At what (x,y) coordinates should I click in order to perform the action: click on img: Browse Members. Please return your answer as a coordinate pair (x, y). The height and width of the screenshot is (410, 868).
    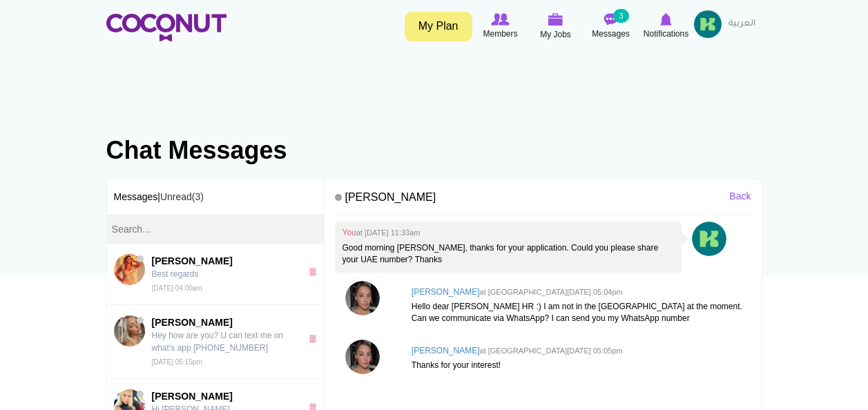
    Looking at the image, I should click on (500, 19).